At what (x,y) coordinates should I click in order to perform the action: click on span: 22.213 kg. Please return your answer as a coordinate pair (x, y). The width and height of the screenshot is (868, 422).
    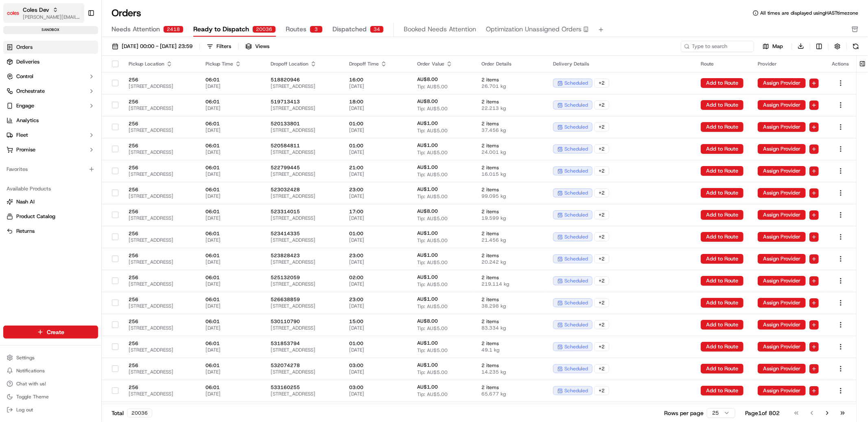
    Looking at the image, I should click on (511, 109).